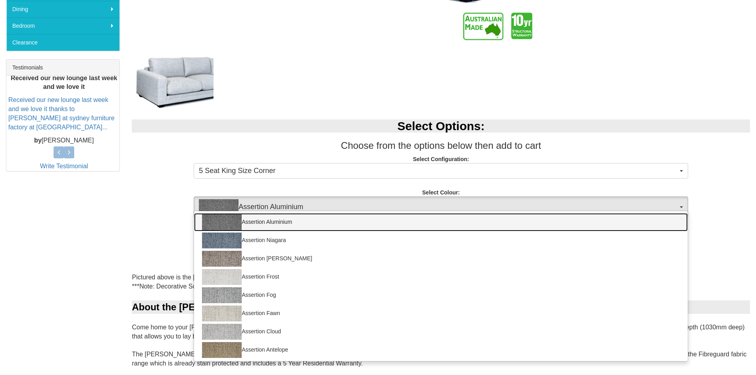 The width and height of the screenshot is (756, 375). I want to click on span: Assertion Aluminium, so click(438, 207).